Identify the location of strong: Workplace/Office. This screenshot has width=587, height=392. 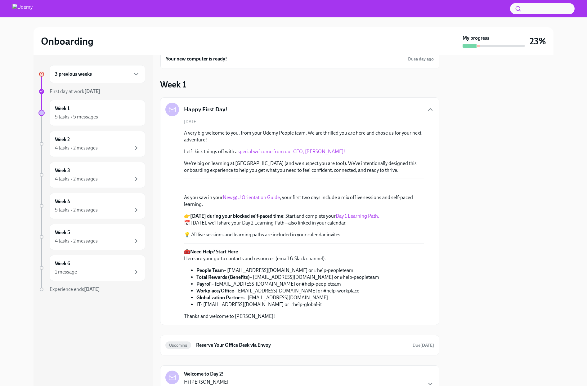
(215, 291).